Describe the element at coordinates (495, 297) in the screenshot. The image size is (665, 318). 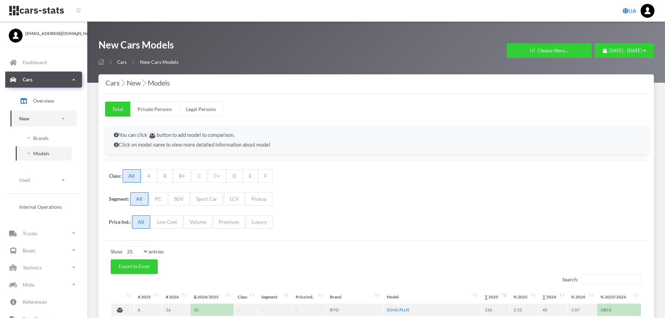
I see `th: ∑&nbsp;2025: activate to sort column ascending` at that location.